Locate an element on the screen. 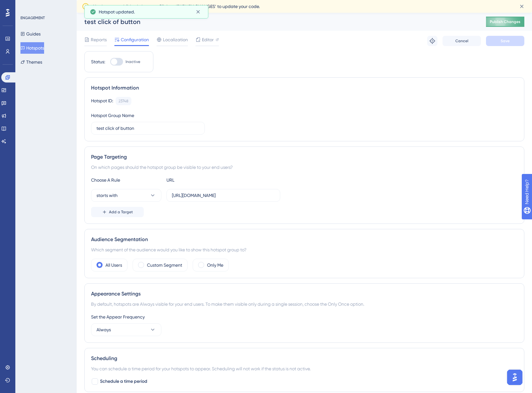 This screenshot has width=532, height=393. button: Guides is located at coordinates (30, 34).